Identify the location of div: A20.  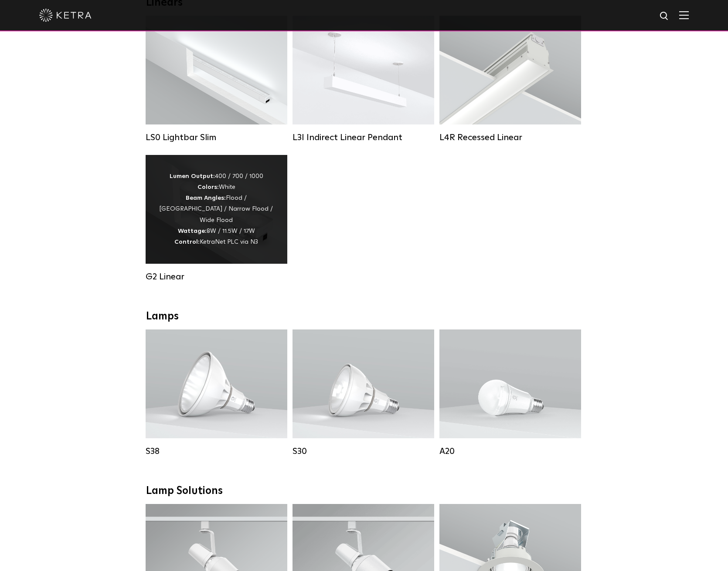
(509, 451).